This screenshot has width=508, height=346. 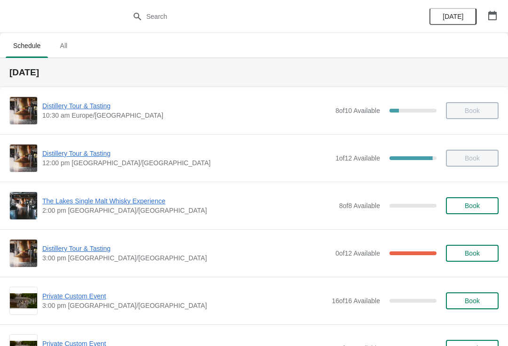 I want to click on img: Private Custom Event | | 3:00 pm Europe/London, so click(x=24, y=301).